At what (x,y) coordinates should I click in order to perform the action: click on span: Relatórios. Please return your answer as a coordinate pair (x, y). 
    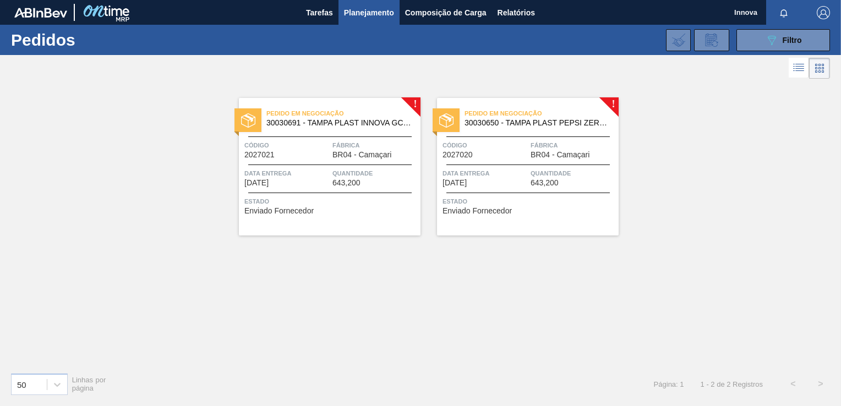
    Looking at the image, I should click on (516, 13).